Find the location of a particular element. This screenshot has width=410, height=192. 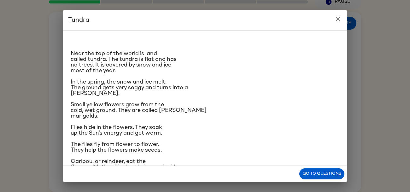

button: close is located at coordinates (338, 19).